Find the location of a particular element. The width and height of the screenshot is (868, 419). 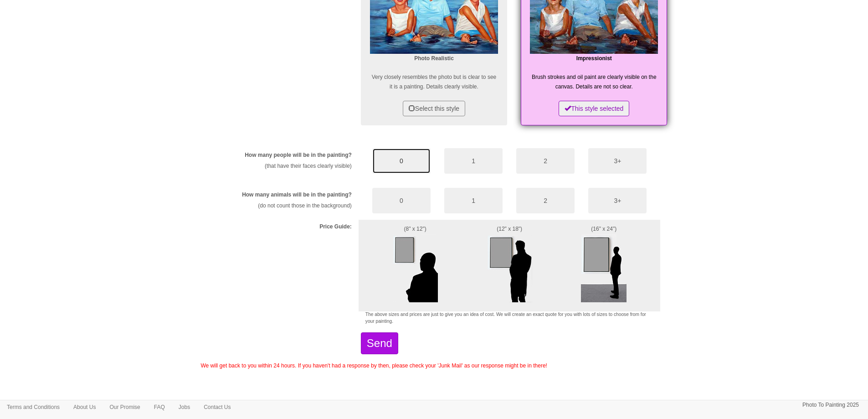

p: Brush strokes and oil paint are clearly visible on the canvas. Details are not so clear. is located at coordinates (593, 82).